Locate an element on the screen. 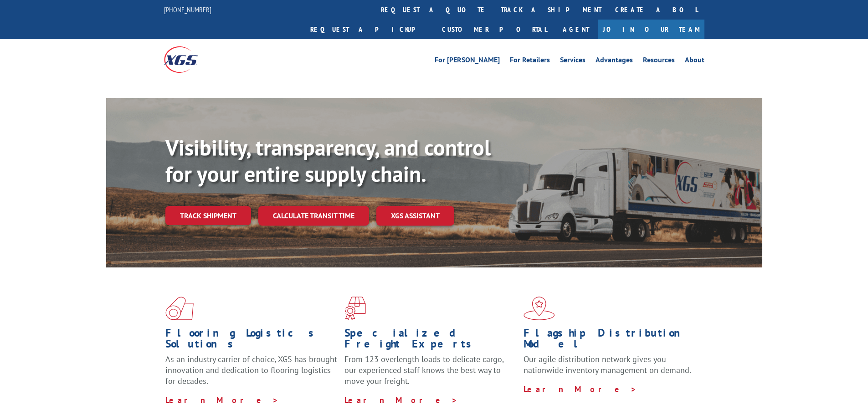 The image size is (868, 418). img: xgs-icon-flagship-distribution-model-red is located at coordinates (539, 308).